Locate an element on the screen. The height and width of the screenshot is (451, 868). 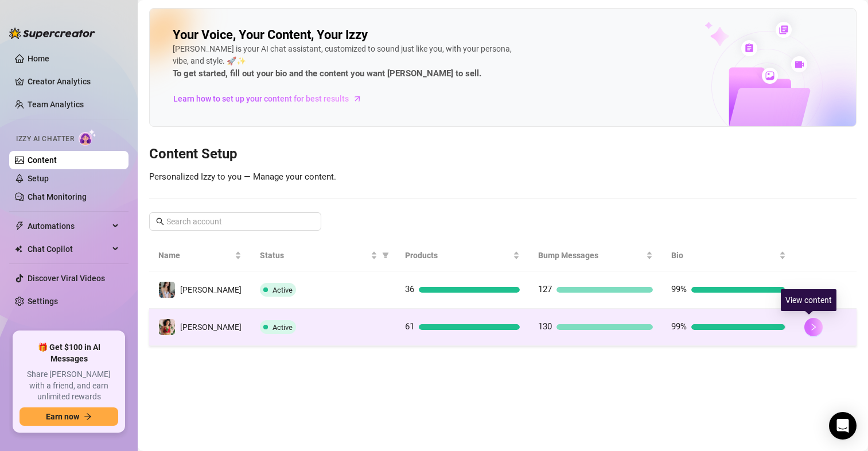
a: Home is located at coordinates (38, 59).